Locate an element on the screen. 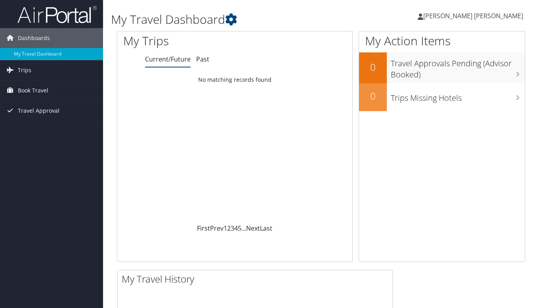 This screenshot has width=539, height=308. a: First is located at coordinates (203, 228).